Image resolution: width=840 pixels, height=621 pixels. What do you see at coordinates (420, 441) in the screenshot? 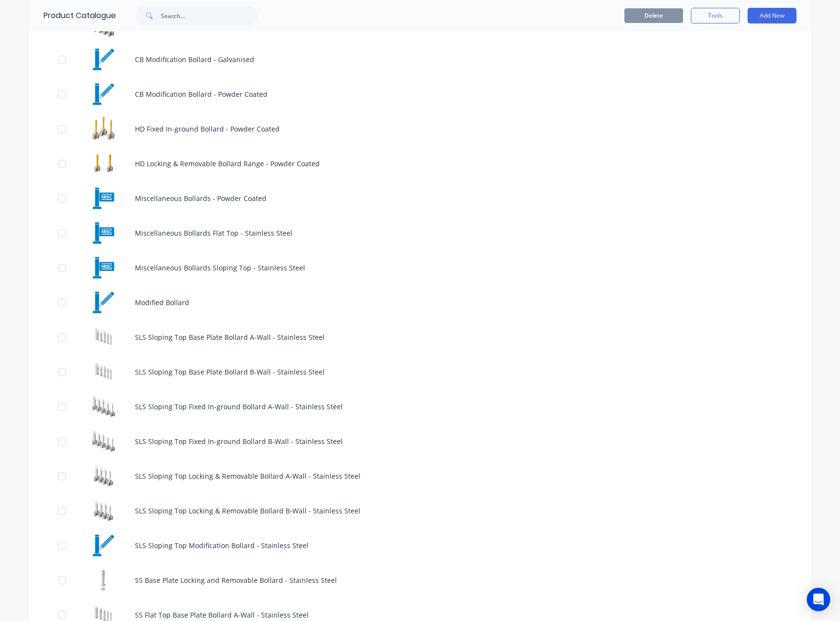
I see `div: SLS Sloping Top Fixed In-ground Bollard B-Wall - Stainless SteelSLS Sloping Top Fixed In-ground B...` at bounding box center [420, 441].